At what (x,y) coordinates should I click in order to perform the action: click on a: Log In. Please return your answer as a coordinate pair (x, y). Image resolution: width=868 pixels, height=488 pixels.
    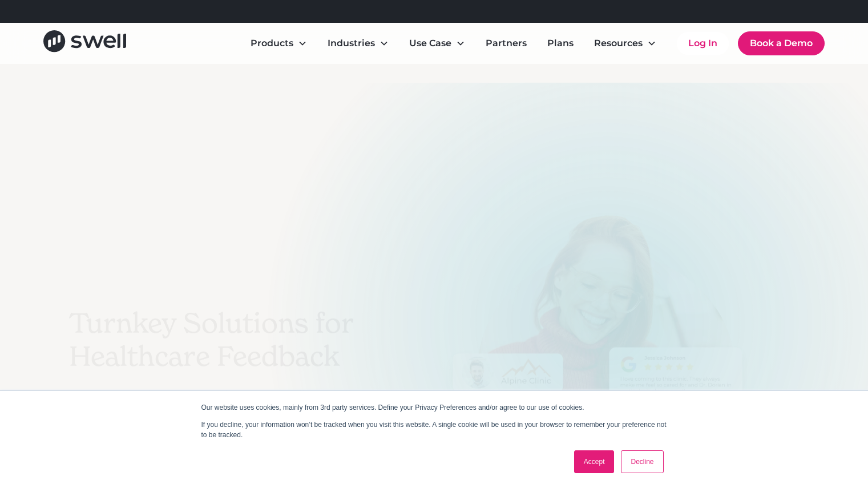
    Looking at the image, I should click on (702, 44).